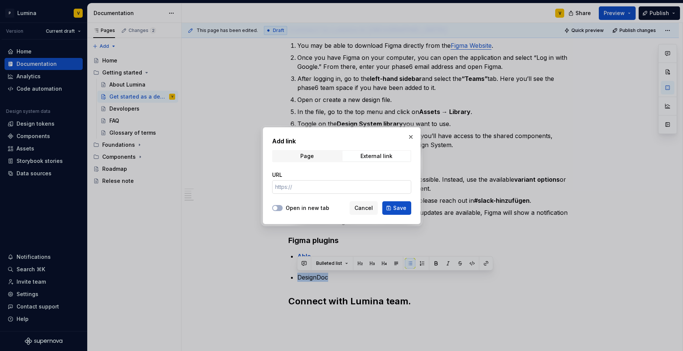  I want to click on div: Page, so click(307, 156).